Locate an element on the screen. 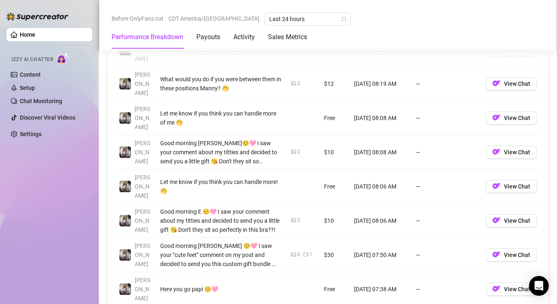 The image size is (557, 304). div: Sales Metrics is located at coordinates (288, 37).